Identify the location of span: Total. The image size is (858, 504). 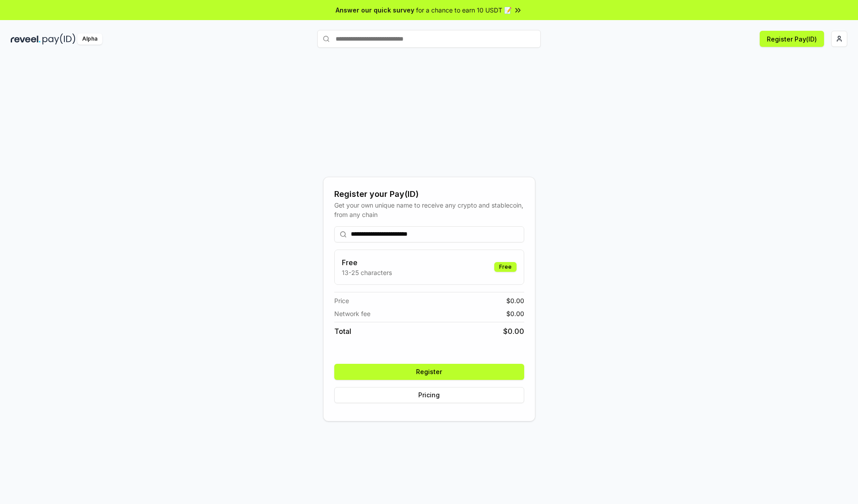
(343, 331).